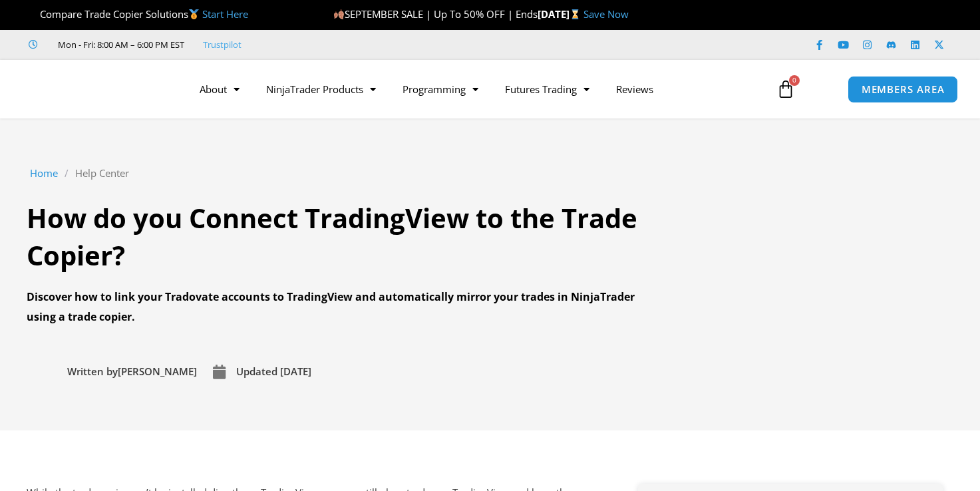 The image size is (980, 491). What do you see at coordinates (903, 89) in the screenshot?
I see `span: MEMBERS AREA` at bounding box center [903, 89].